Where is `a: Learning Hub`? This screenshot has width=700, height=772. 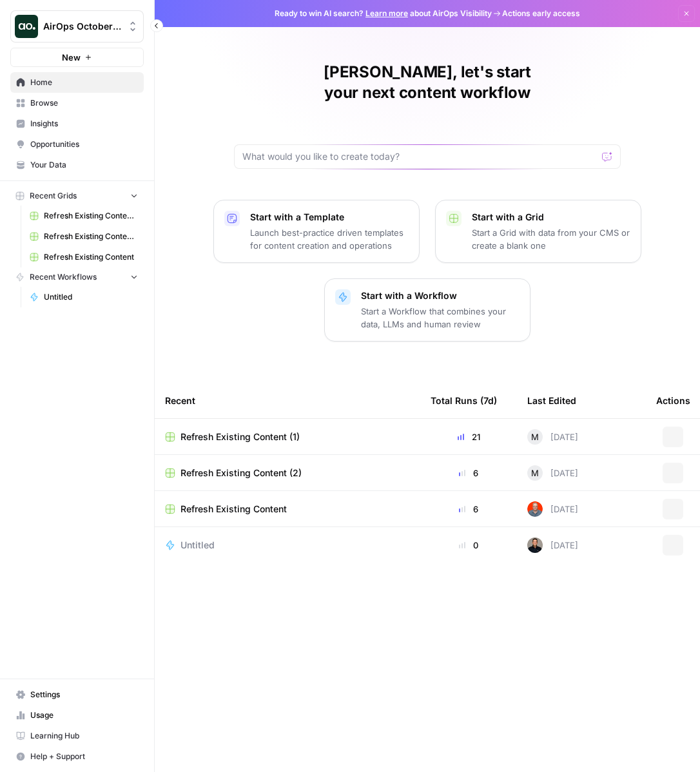 a: Learning Hub is located at coordinates (77, 736).